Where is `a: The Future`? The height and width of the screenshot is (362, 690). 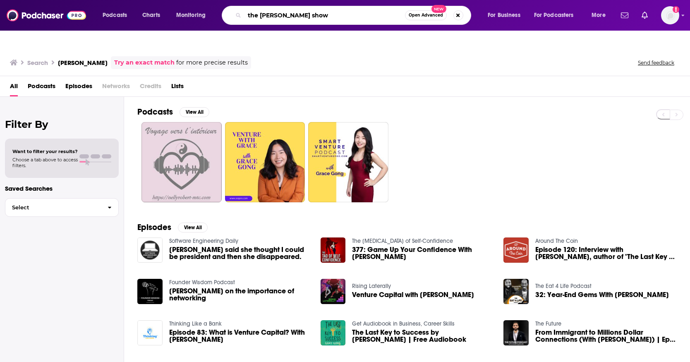 a: The Future is located at coordinates (548, 324).